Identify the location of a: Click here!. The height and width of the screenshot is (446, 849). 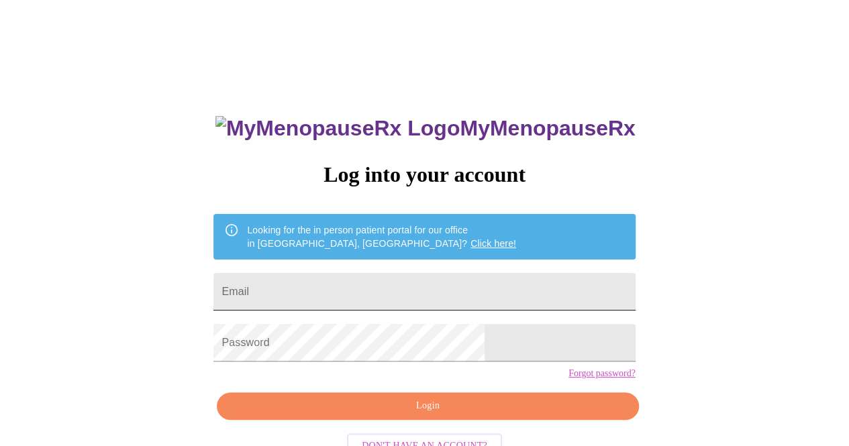
(493, 244).